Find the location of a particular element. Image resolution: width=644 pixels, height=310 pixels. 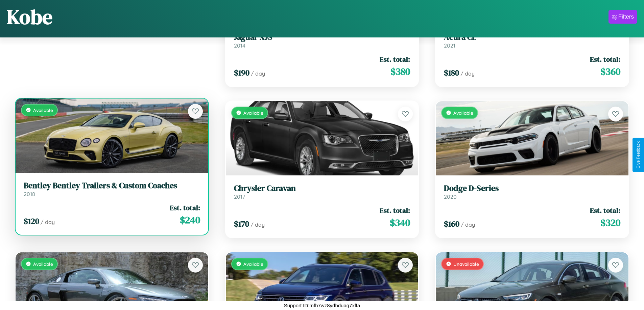

a: Jaguar XJS2014 is located at coordinates (322, 40).